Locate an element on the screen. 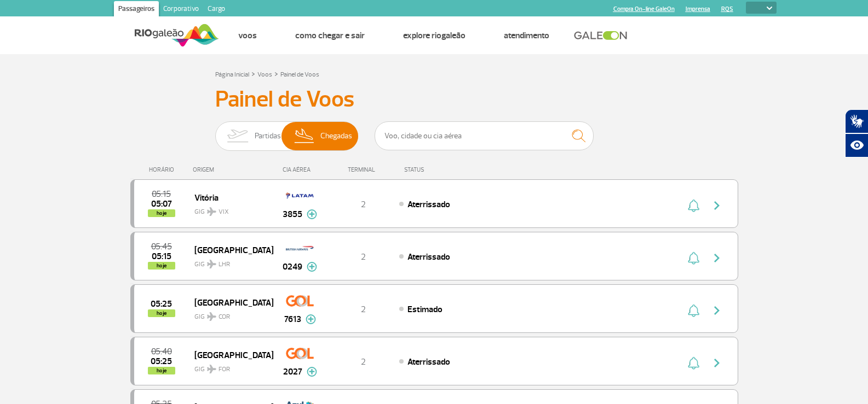 The width and height of the screenshot is (868, 404). a: Passageiros is located at coordinates (136, 10).